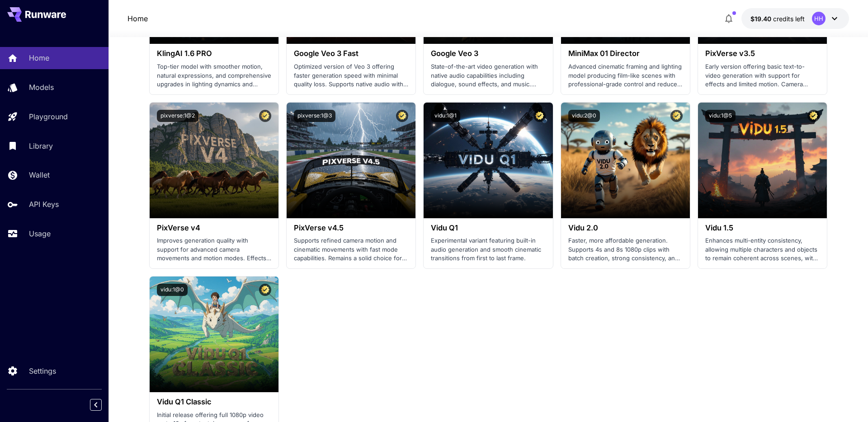  What do you see at coordinates (819, 18) in the screenshot?
I see `div: HH` at bounding box center [819, 18].